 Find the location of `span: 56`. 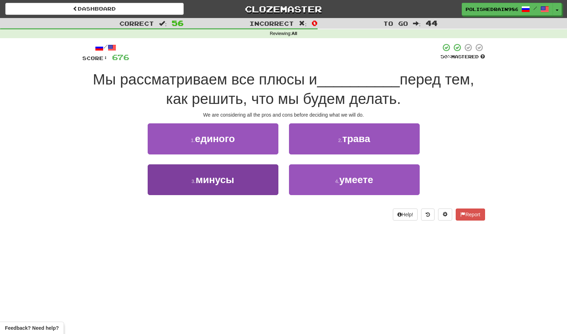

span: 56 is located at coordinates (178, 23).